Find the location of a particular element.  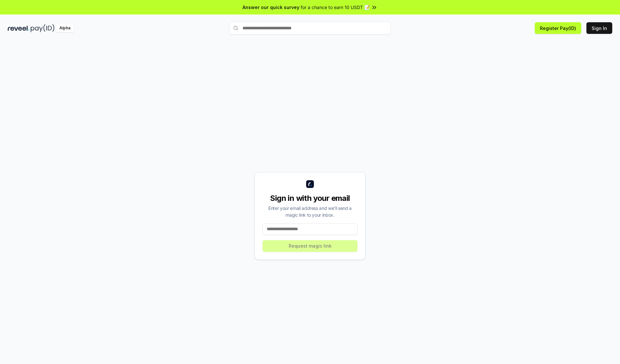

img: pay_id is located at coordinates (43, 28).